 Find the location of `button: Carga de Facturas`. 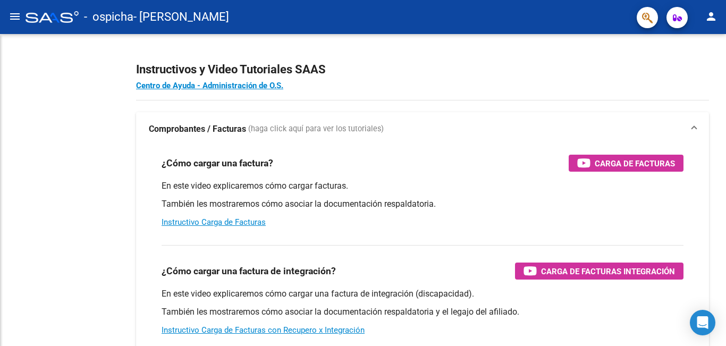

button: Carga de Facturas is located at coordinates (626, 163).